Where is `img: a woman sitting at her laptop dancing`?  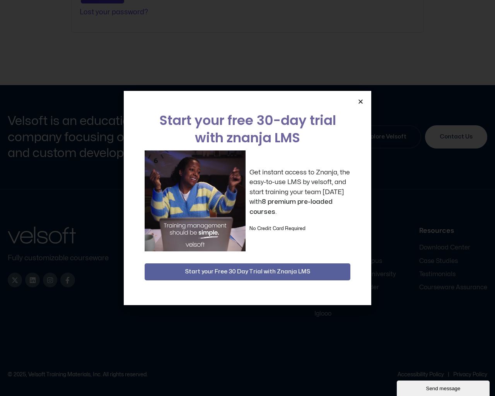 img: a woman sitting at her laptop dancing is located at coordinates (195, 201).